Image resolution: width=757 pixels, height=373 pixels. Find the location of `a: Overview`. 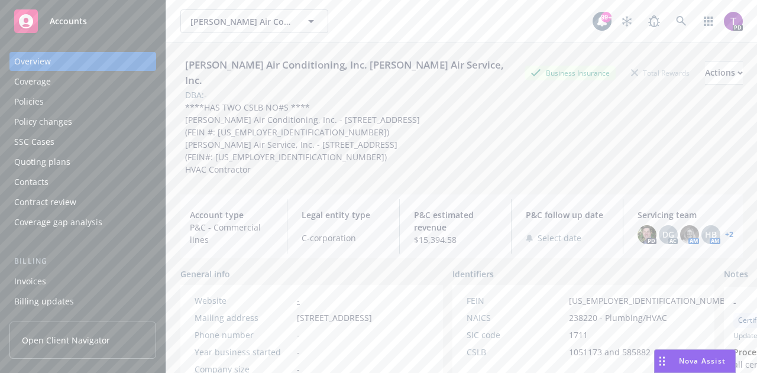

a: Overview is located at coordinates (83, 62).